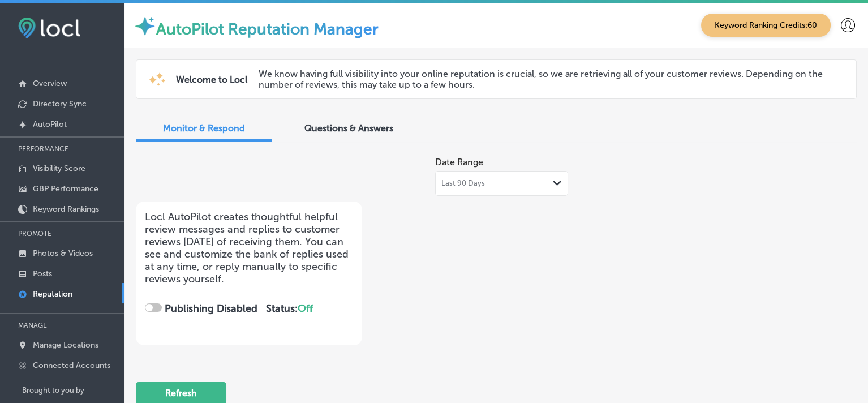  I want to click on strong: Publishing Disabled, so click(211, 308).